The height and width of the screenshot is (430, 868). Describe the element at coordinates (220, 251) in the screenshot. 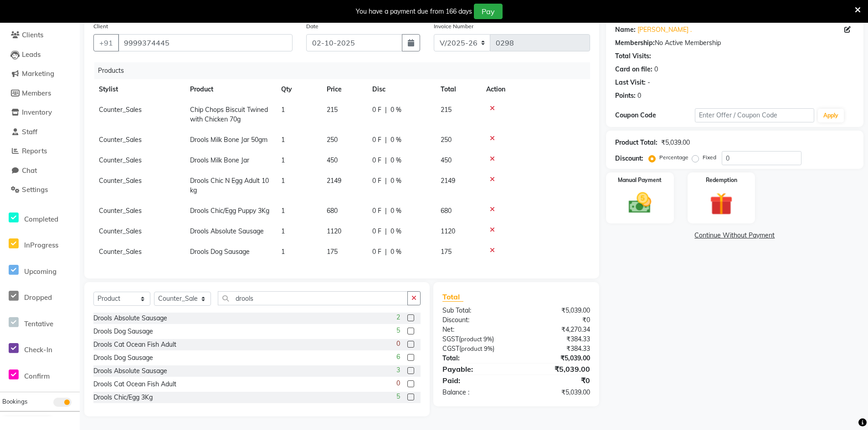

I see `span: Drools Dog Sausage` at that location.